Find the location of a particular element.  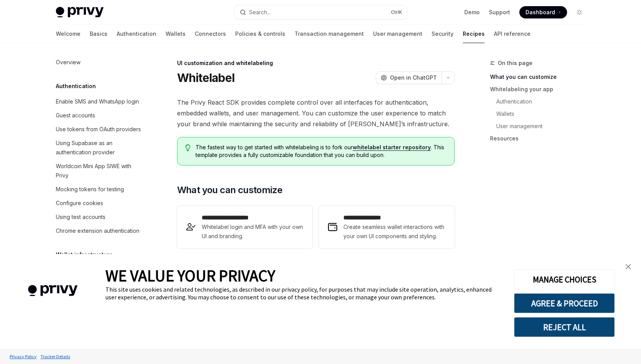

a: Chrome extension authentication is located at coordinates (99, 231).